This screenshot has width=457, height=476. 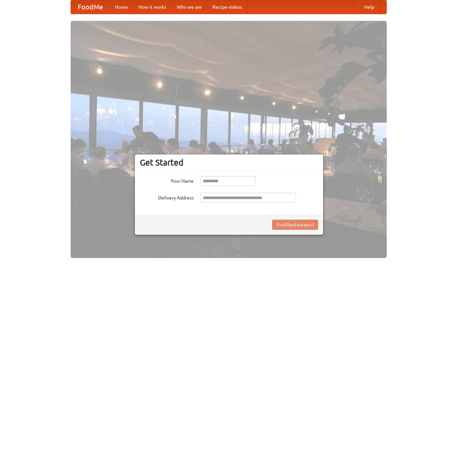 I want to click on h3: Get Started, so click(x=229, y=163).